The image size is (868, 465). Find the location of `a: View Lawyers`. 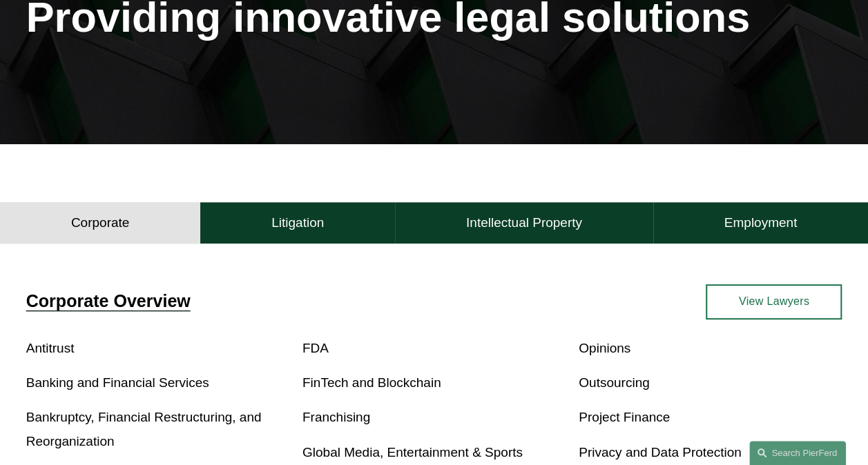

a: View Lawyers is located at coordinates (773, 302).